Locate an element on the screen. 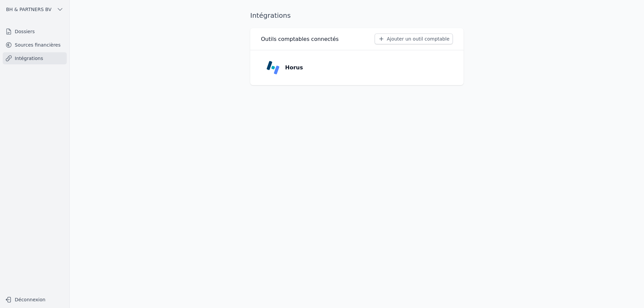 This screenshot has width=644, height=308. p: Horus is located at coordinates (294, 68).